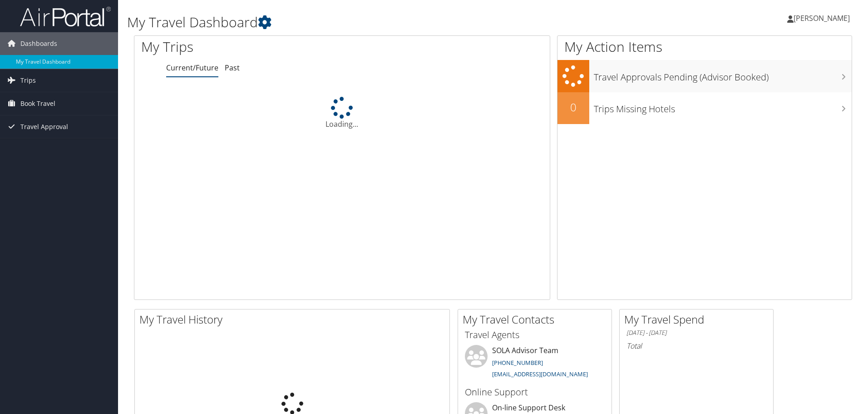 The width and height of the screenshot is (868, 414). Describe the element at coordinates (723, 107) in the screenshot. I see `h3: Trips Missing Hotels` at that location.